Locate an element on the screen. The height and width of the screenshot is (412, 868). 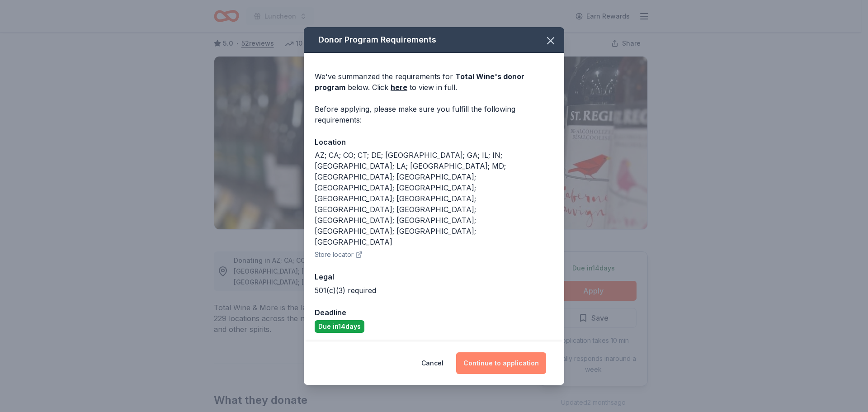
div: We've summarized the requirements for below. Click to view in full. is located at coordinates (434, 82).